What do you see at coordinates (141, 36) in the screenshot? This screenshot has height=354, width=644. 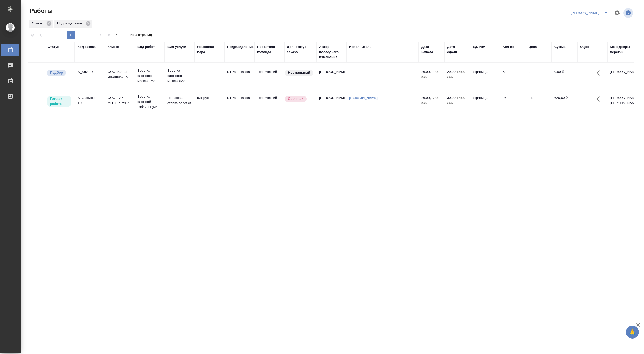 I see `span: из 1 страниц` at bounding box center [141, 36].